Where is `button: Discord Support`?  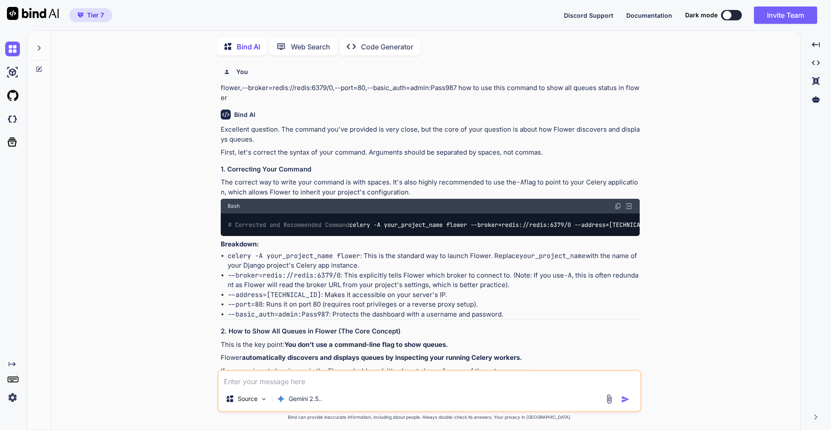
button: Discord Support is located at coordinates (589, 15).